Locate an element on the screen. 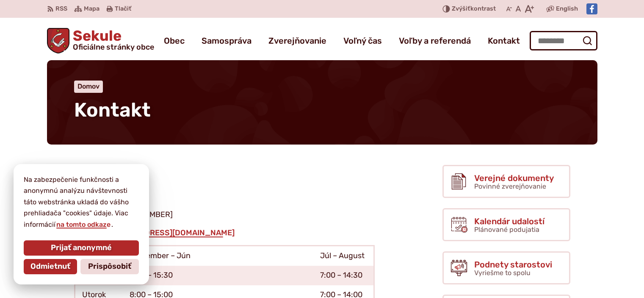  span: kontrast is located at coordinates (474, 9).